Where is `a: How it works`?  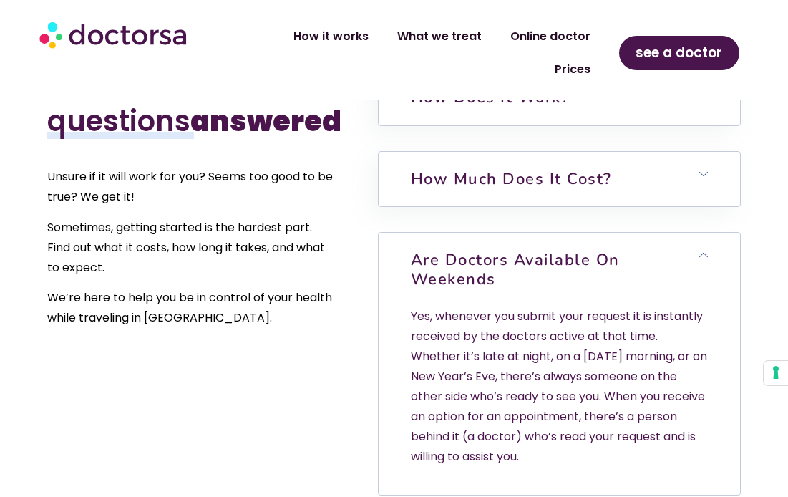 a: How it works is located at coordinates (331, 36).